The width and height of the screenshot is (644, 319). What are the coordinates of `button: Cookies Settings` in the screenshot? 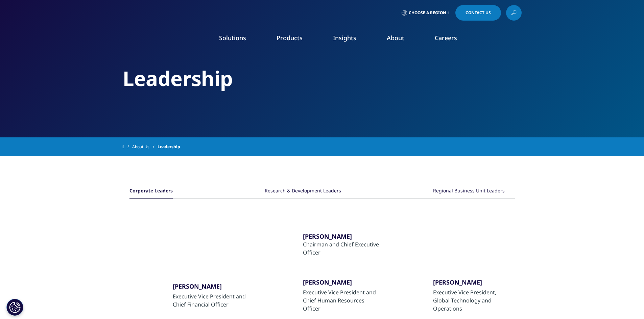 It's located at (15, 307).